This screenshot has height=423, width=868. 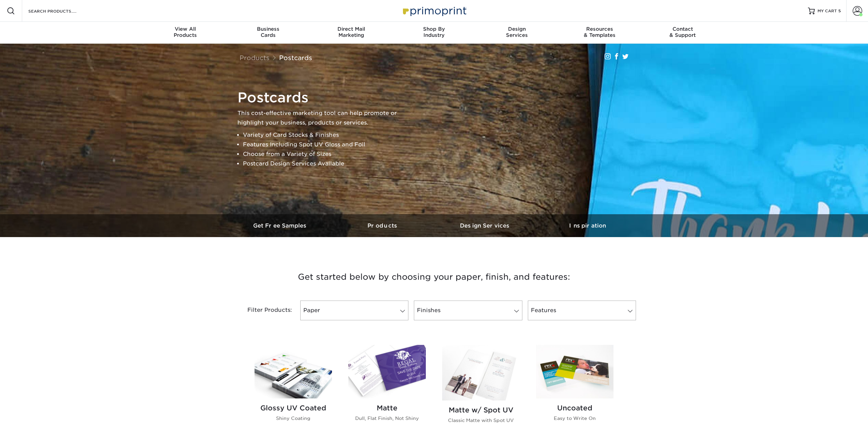 I want to click on img: Glossy UV Coated Postcards, so click(x=293, y=372).